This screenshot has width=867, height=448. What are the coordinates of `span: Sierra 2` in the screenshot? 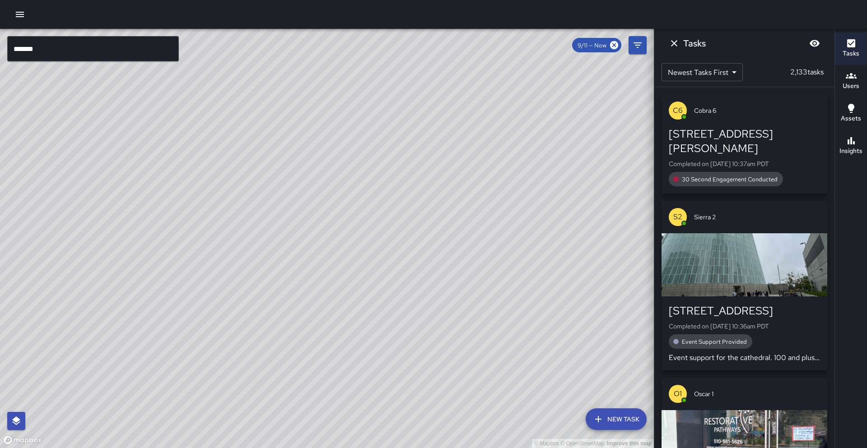 It's located at (757, 217).